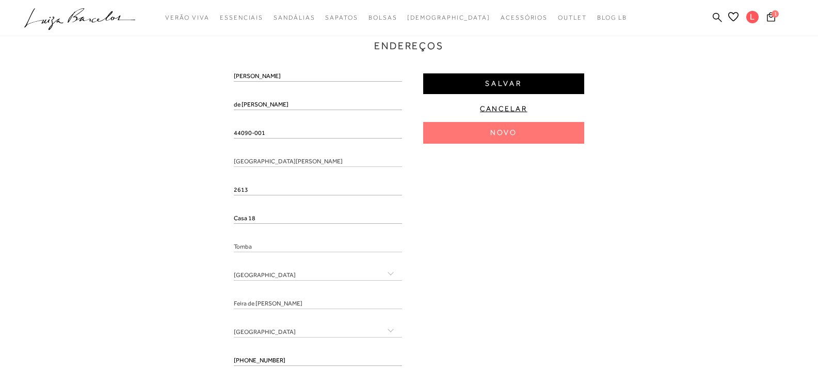 Image resolution: width=818 pixels, height=382 pixels. What do you see at coordinates (504, 84) in the screenshot?
I see `button: Salvar` at bounding box center [504, 84].